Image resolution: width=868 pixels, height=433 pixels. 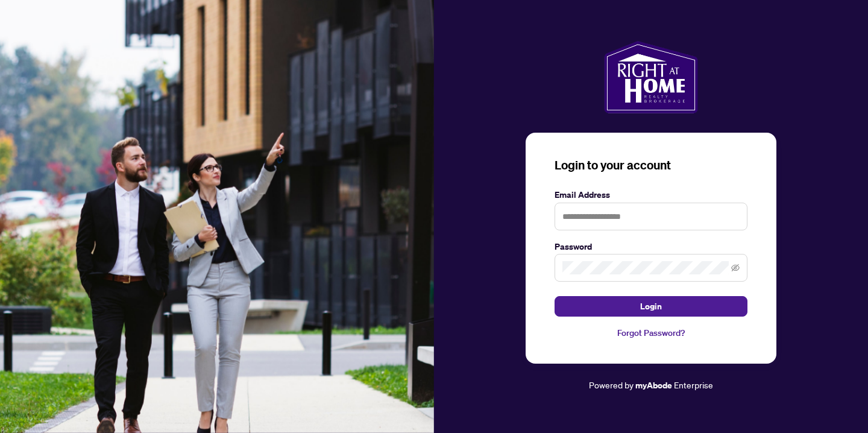 What do you see at coordinates (651, 195) in the screenshot?
I see `label: Email Address` at bounding box center [651, 195].